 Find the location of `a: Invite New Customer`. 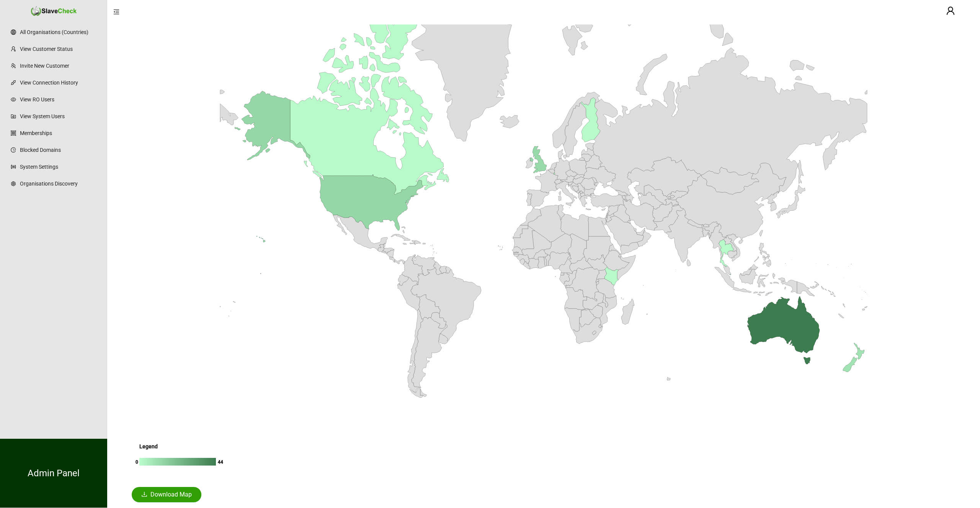

a: Invite New Customer is located at coordinates (59, 66).